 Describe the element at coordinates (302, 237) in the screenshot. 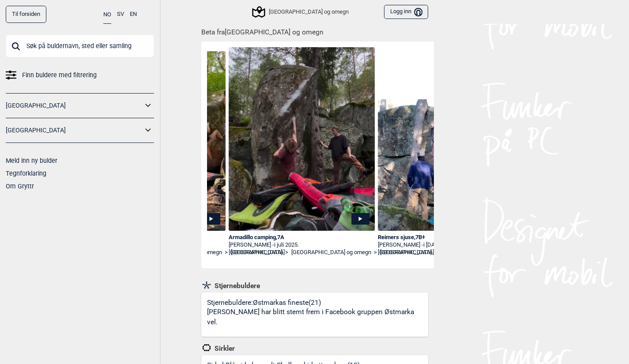

I see `div: Armadillo camping , 7A` at that location.